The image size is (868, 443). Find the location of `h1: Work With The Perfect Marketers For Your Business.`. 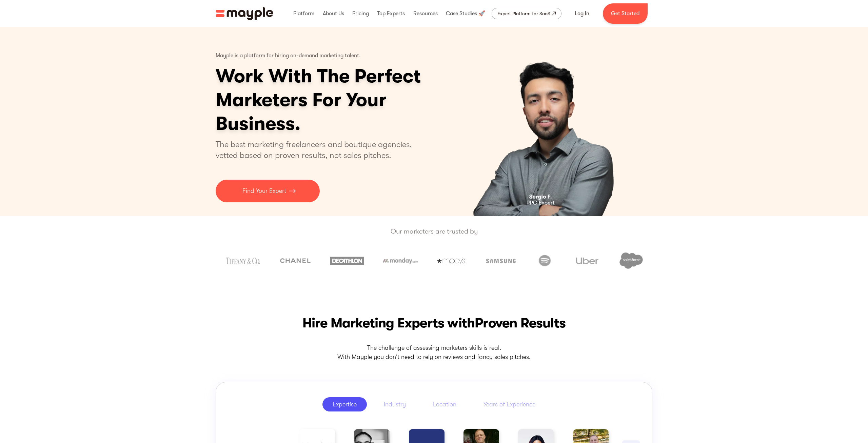

h1: Work With The Perfect Marketers For Your Business. is located at coordinates (345, 100).